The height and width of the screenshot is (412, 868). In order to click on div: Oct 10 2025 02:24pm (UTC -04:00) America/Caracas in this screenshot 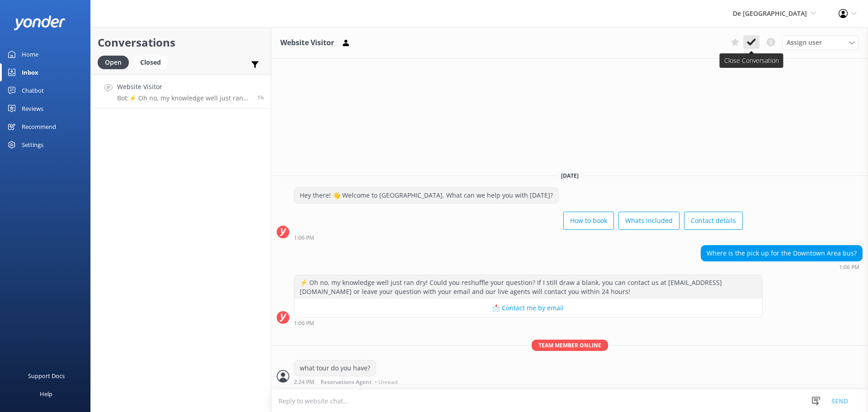, I will do `click(346, 382)`.